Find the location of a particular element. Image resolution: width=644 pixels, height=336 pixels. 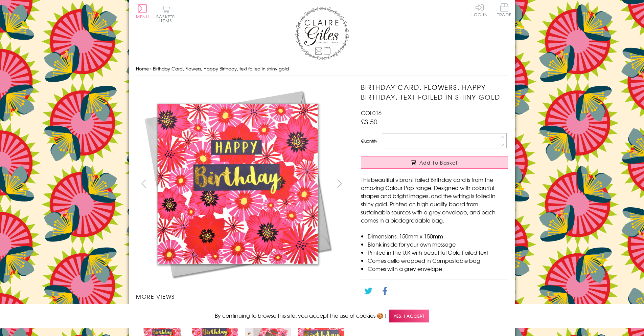

img: Claire Giles Greetings Cards is located at coordinates (322, 34).